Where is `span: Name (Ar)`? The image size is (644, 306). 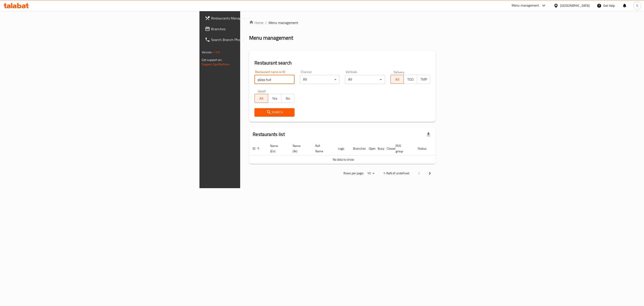 span: Name (Ar) is located at coordinates (299, 149).